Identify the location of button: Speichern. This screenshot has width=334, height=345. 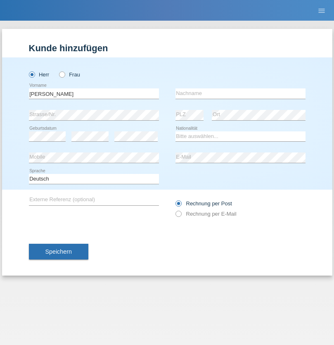
(59, 252).